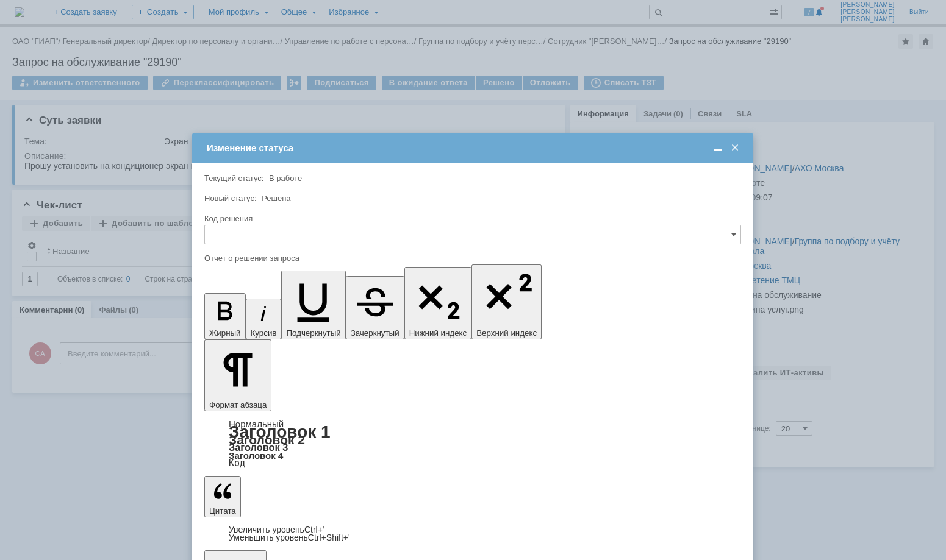 This screenshot has width=946, height=560. What do you see at coordinates (276, 530) in the screenshot?
I see `a: Increase` at bounding box center [276, 530].